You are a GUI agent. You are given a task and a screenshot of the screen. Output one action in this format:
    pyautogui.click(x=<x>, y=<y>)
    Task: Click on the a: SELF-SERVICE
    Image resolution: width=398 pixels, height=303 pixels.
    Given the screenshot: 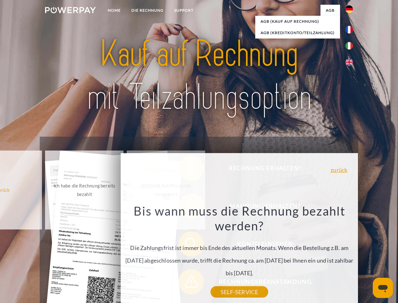 What is the action you would take?
    pyautogui.click(x=239, y=292)
    